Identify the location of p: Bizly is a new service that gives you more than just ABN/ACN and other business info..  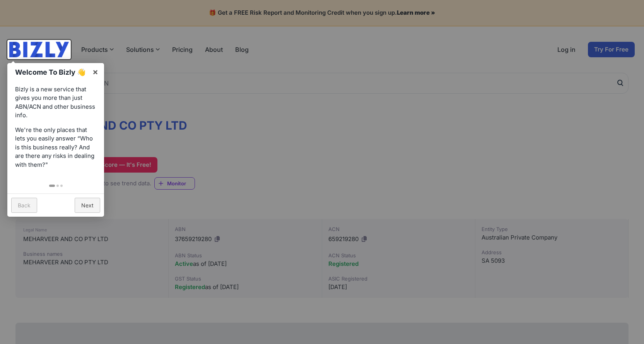
(56, 103).